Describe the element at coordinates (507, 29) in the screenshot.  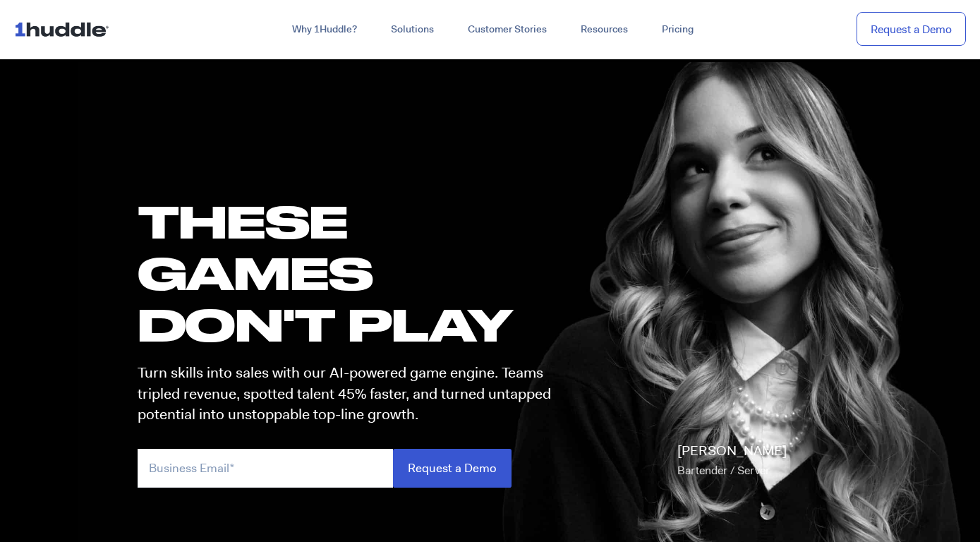
I see `a: Customer Stories` at that location.